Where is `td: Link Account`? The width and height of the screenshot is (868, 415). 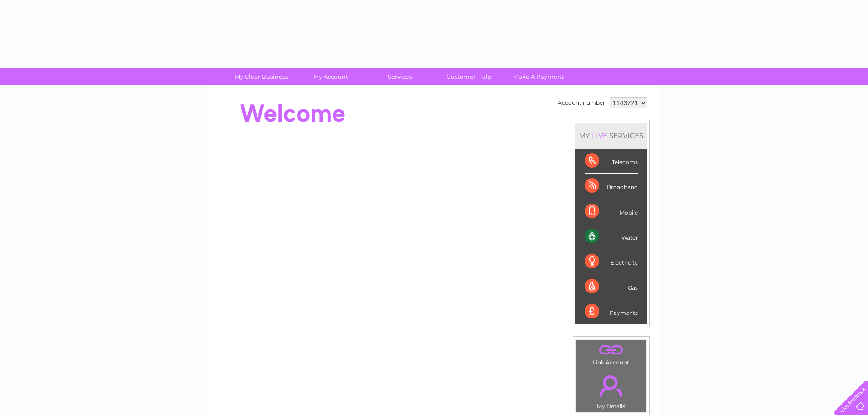
td: Link Account is located at coordinates (611, 354).